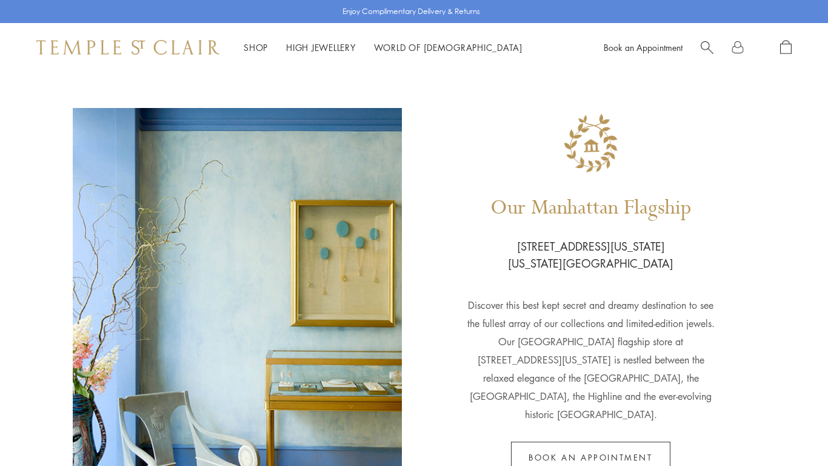 The width and height of the screenshot is (828, 466). What do you see at coordinates (707, 47) in the screenshot?
I see `a: Search` at bounding box center [707, 47].